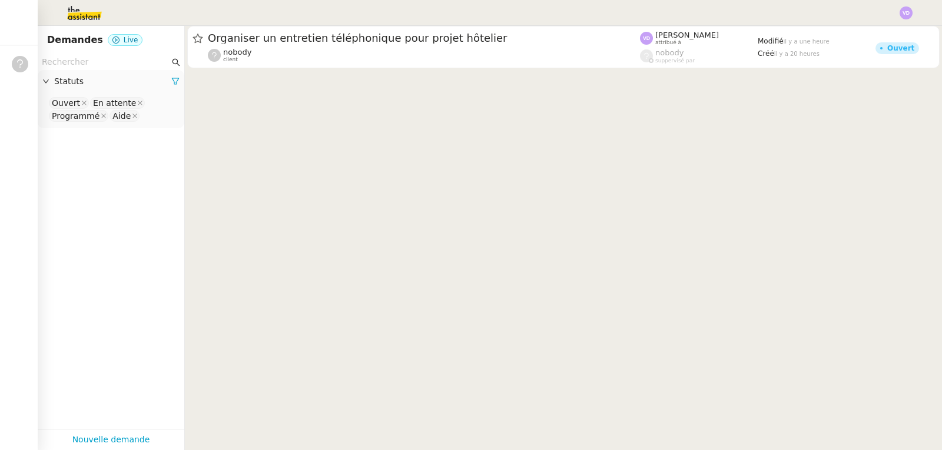  I want to click on nz-page-header-title: Demandes, so click(75, 40).